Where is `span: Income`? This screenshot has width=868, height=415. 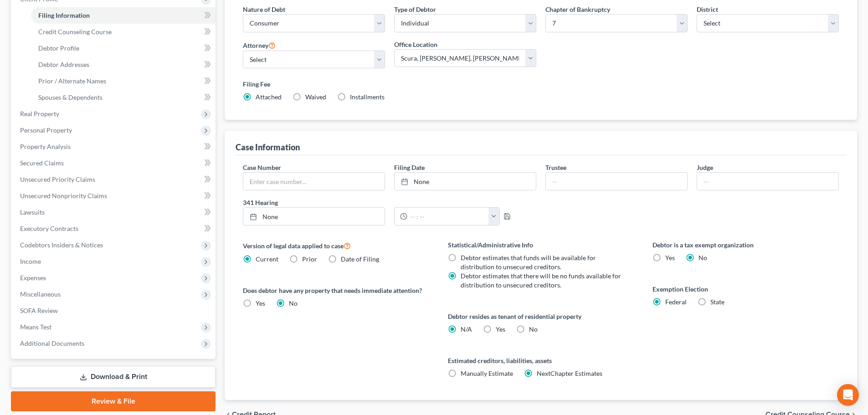 span: Income is located at coordinates (31, 261).